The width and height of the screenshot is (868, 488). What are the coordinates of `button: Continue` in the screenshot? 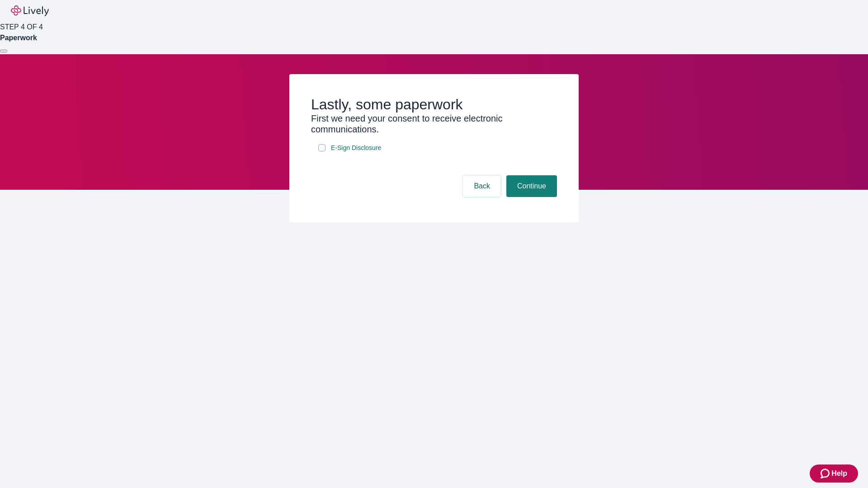 It's located at (532, 187).